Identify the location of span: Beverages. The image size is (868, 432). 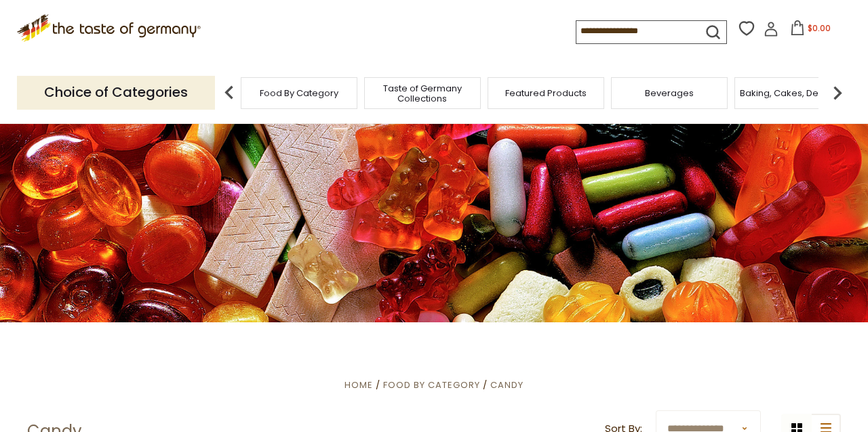
(669, 93).